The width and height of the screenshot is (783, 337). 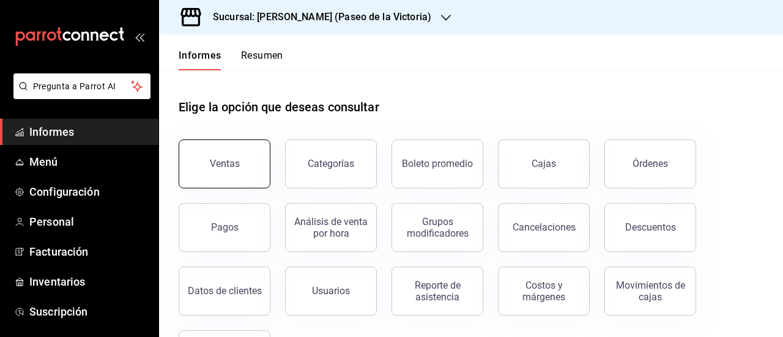 I want to click on font: Cajas, so click(x=544, y=163).